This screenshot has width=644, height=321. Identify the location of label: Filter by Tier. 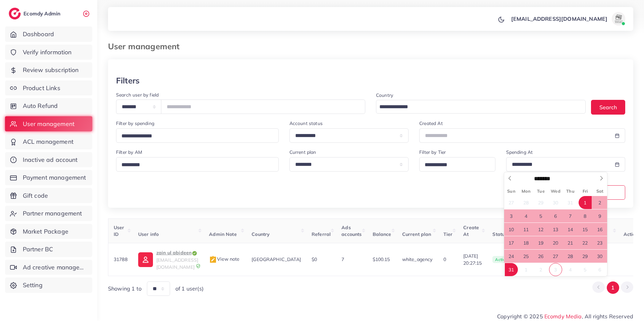
(432, 152).